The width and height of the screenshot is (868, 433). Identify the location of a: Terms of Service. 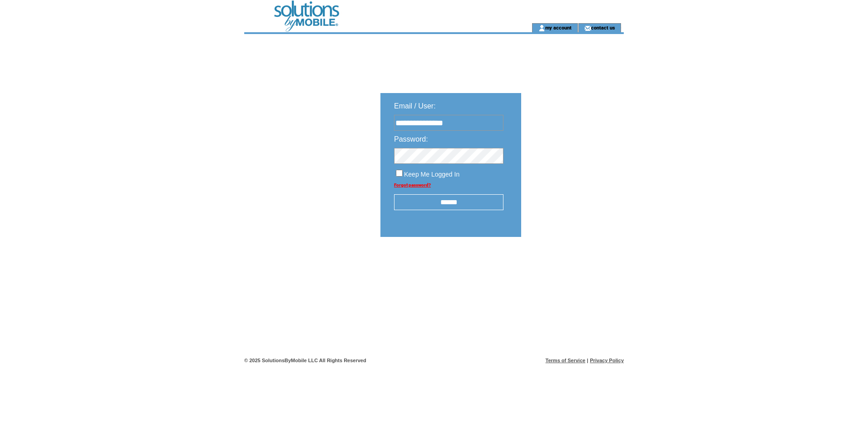
(566, 360).